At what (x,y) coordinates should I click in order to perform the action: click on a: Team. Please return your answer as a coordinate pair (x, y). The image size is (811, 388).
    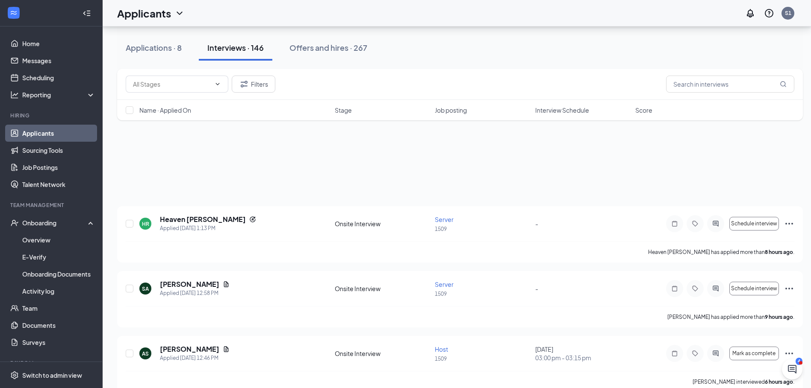
    Looking at the image, I should click on (59, 309).